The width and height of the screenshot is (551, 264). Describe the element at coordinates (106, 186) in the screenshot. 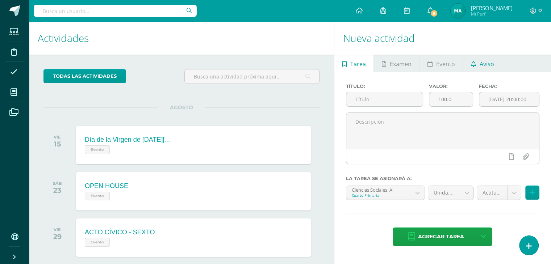

I see `div: OPEN HOUSE` at that location.